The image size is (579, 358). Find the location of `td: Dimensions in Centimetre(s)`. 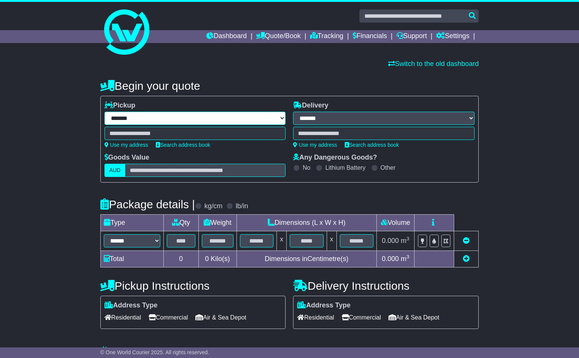

td: Dimensions in Centimetre(s) is located at coordinates (307, 259).